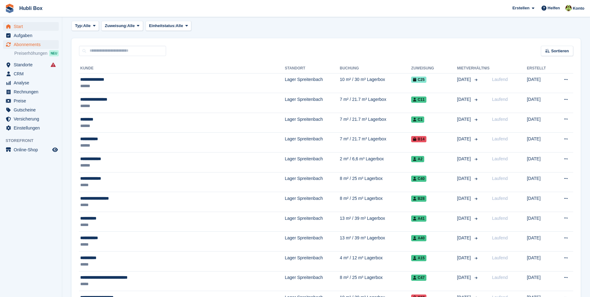  I want to click on span: Online-Shop, so click(32, 150).